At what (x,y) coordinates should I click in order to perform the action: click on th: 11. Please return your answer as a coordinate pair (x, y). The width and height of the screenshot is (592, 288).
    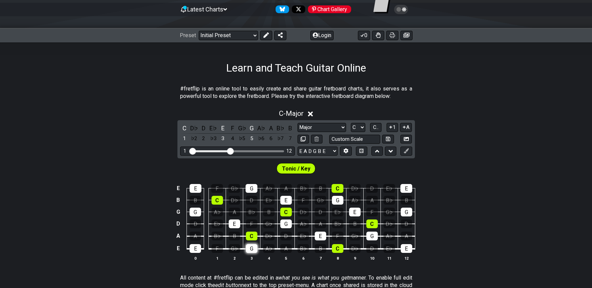
    Looking at the image, I should click on (389, 258).